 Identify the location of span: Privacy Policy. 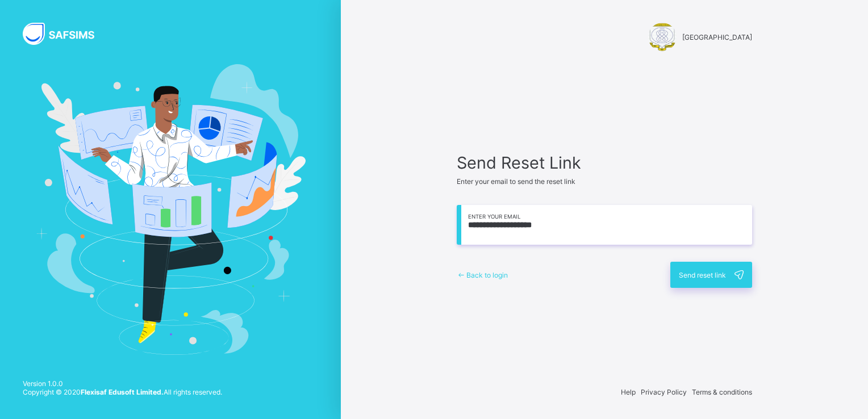
(664, 392).